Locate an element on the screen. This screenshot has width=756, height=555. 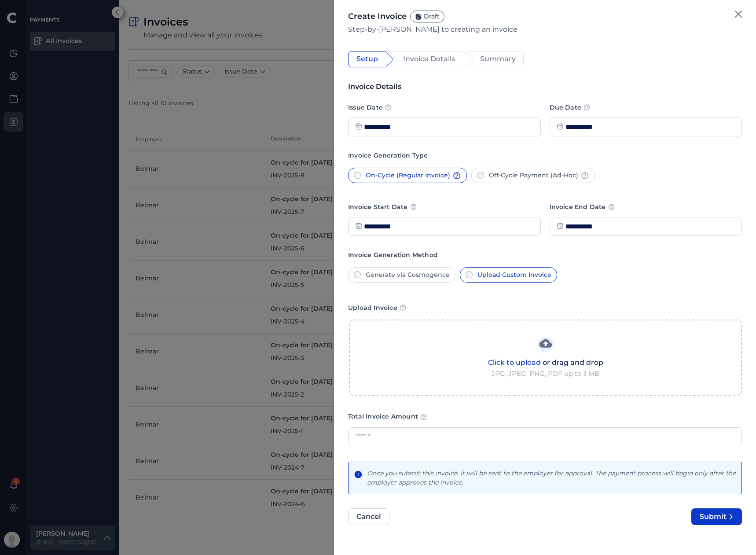
div: Invoice Details is located at coordinates (545, 87).